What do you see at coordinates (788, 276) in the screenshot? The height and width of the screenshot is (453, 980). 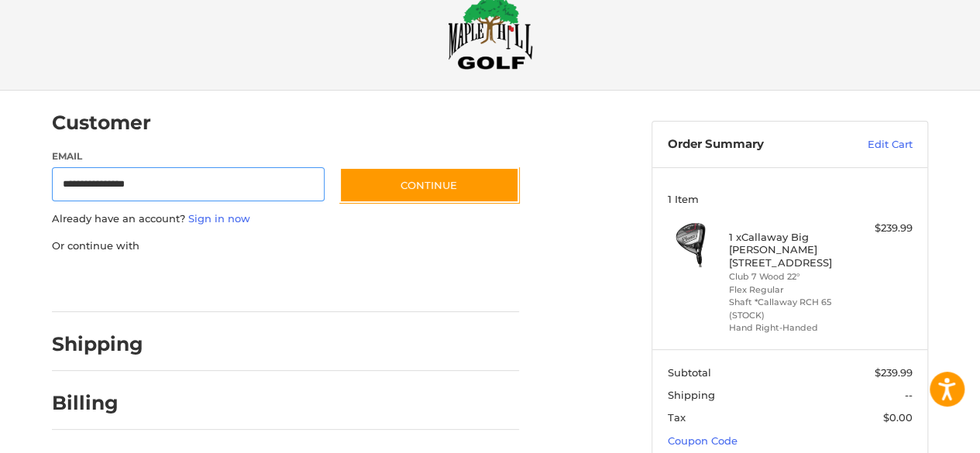 I see `li: Club 7 Wood 22°` at bounding box center [788, 276].